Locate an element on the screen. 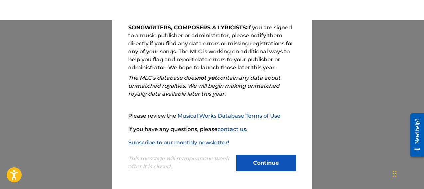 The height and width of the screenshot is (189, 424). strong: not yet is located at coordinates (207, 78).